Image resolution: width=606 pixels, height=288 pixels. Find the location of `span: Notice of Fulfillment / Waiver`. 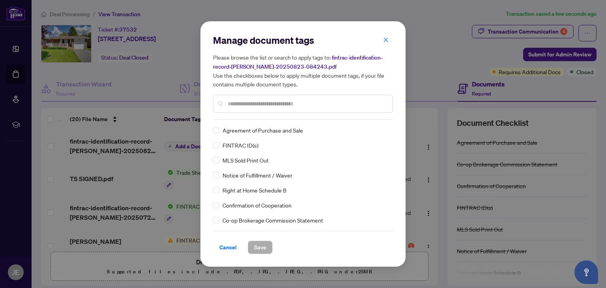

span: Notice of Fulfillment / Waiver is located at coordinates (257, 175).